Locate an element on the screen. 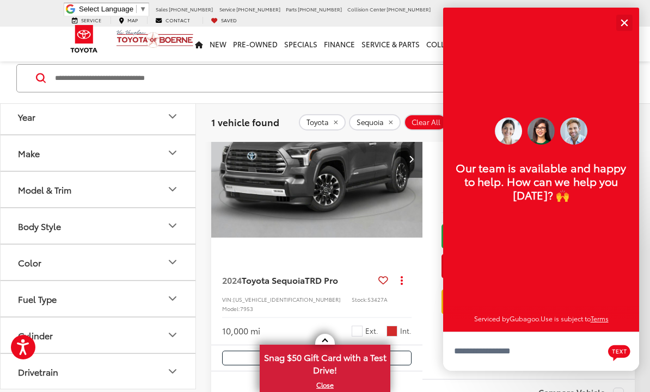 The image size is (650, 392). img: 2024 Toyota Sequoia TRD Pro is located at coordinates (317, 159).